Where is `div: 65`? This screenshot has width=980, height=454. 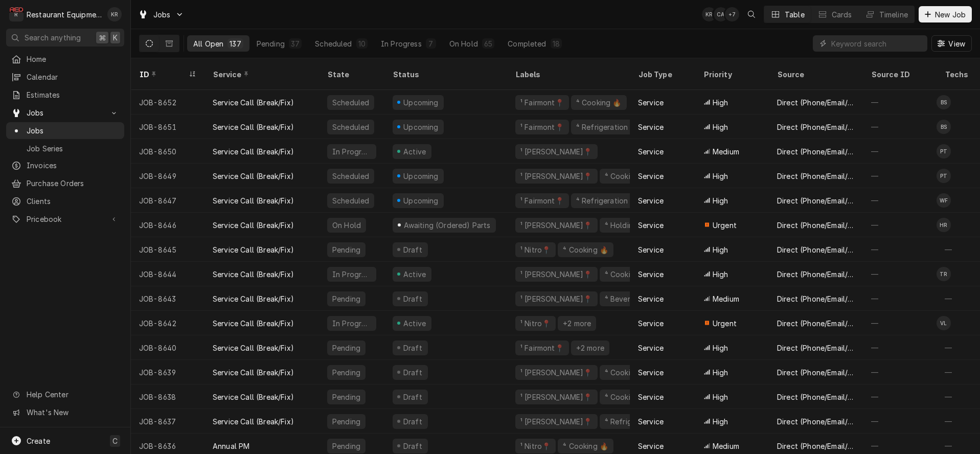 div: 65 is located at coordinates (488, 43).